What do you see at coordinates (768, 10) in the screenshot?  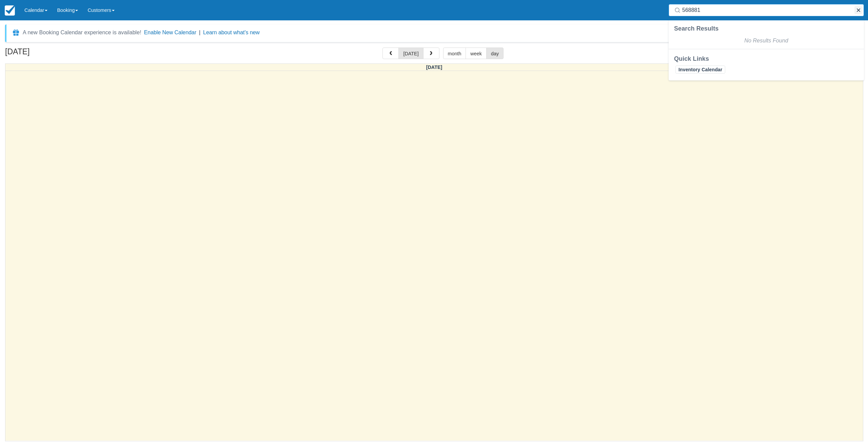 I see `input: Search ( / )` at bounding box center [768, 10].